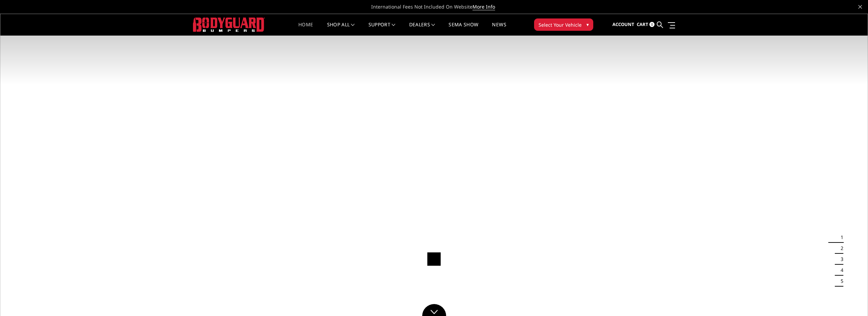 The width and height of the screenshot is (868, 316). I want to click on span: Select Your Vehicle, so click(560, 24).